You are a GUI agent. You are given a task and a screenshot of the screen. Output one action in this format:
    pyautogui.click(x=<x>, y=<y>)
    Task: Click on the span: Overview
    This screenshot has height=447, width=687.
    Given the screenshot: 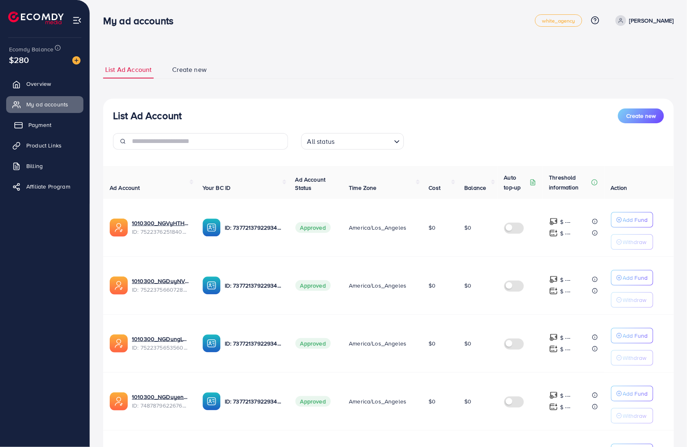 What is the action you would take?
    pyautogui.click(x=39, y=84)
    